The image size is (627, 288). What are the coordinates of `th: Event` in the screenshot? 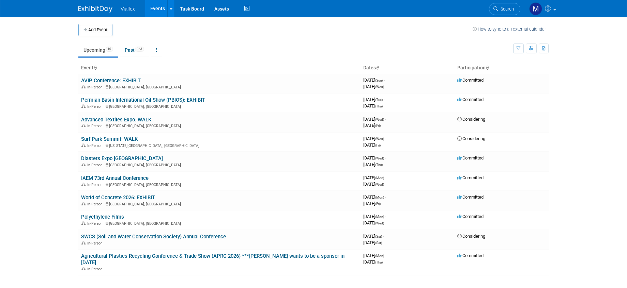 It's located at (219, 68).